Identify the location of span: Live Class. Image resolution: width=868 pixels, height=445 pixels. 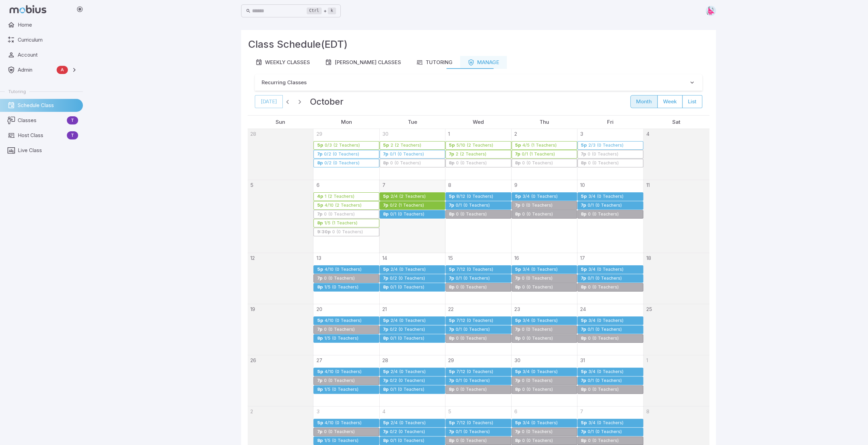
(48, 150).